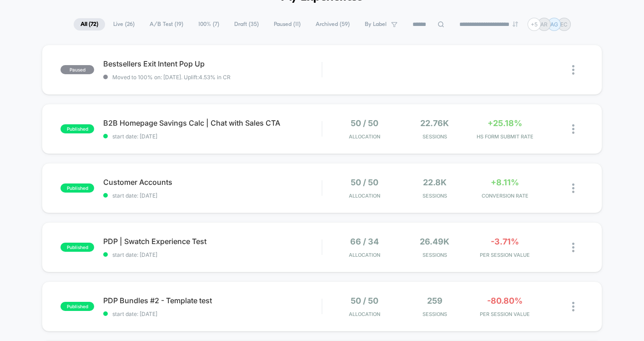  What do you see at coordinates (534, 24) in the screenshot?
I see `div: + 5` at bounding box center [534, 24].